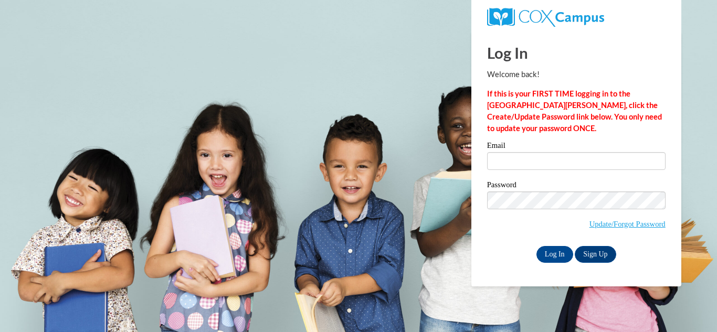  Describe the element at coordinates (555, 255) in the screenshot. I see `input: Log In` at that location.